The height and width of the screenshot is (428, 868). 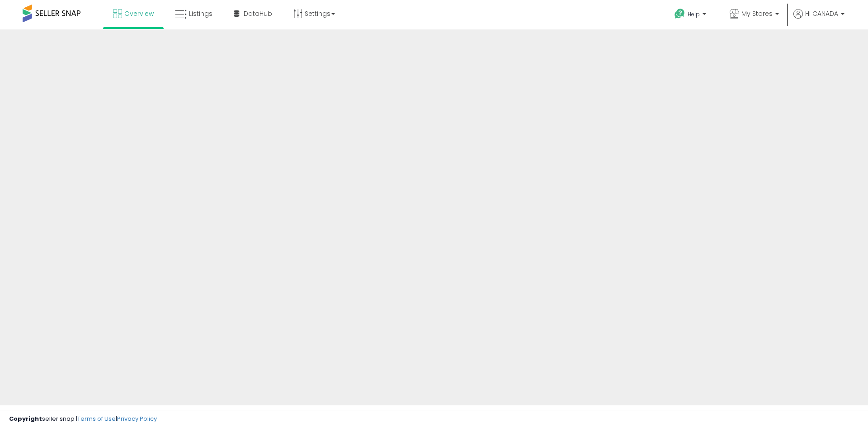 What do you see at coordinates (691, 15) in the screenshot?
I see `a: Help` at bounding box center [691, 15].